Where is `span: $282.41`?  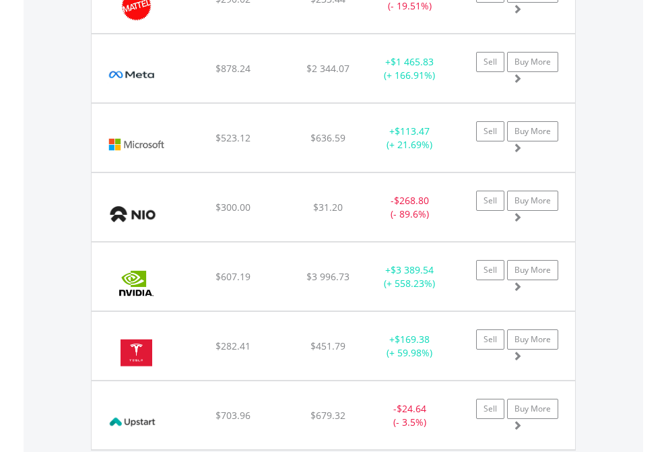 span: $282.41 is located at coordinates (233, 345).